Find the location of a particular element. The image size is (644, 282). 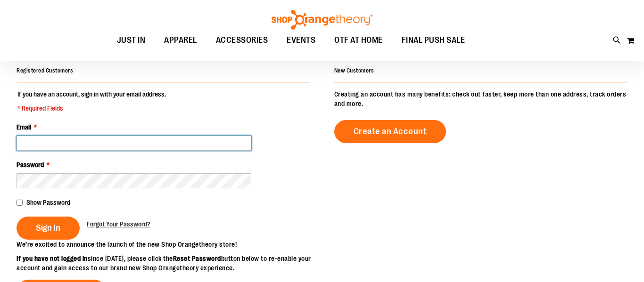

span: Password is located at coordinates (30, 165).